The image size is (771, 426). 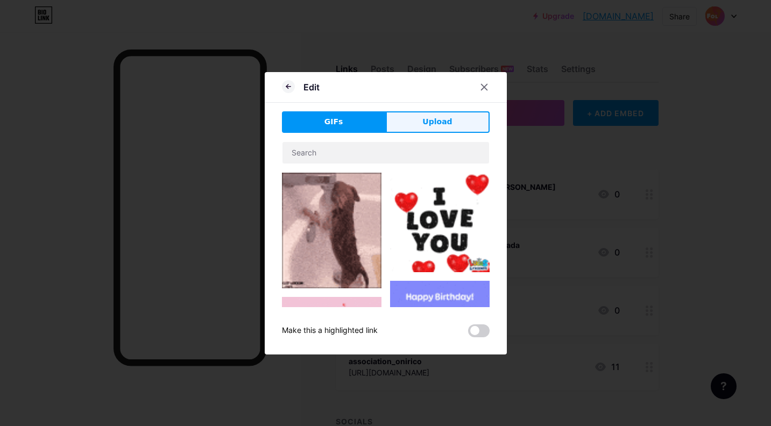 What do you see at coordinates (386, 153) in the screenshot?
I see `input: Search` at bounding box center [386, 153].